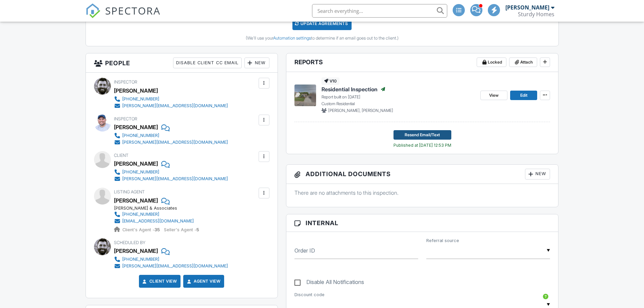  What do you see at coordinates (309, 295) in the screenshot?
I see `label: Discount code` at bounding box center [309, 295].